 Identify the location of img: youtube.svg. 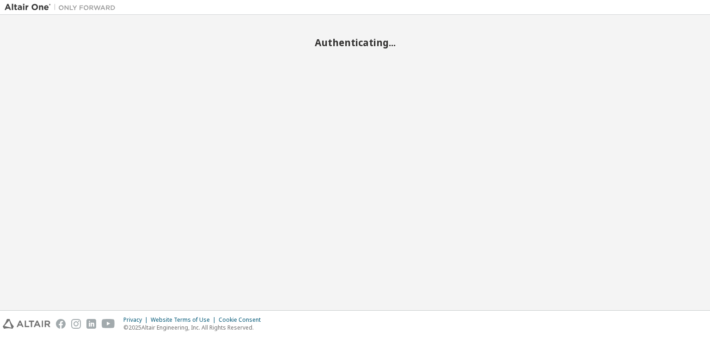
(108, 324).